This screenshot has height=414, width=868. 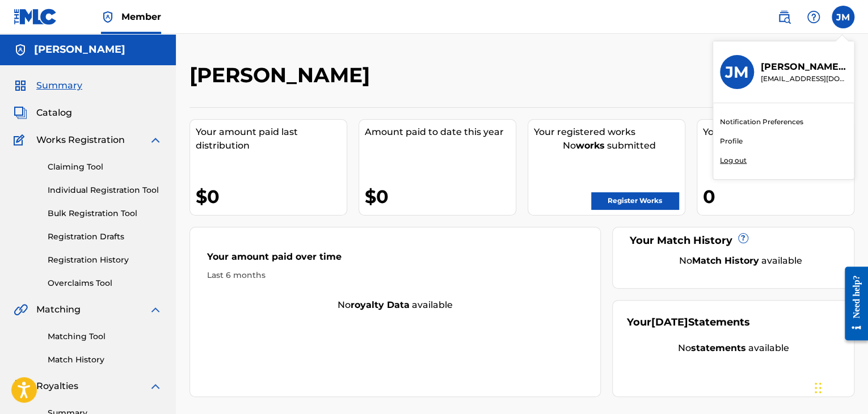 I want to click on a: Registration Drafts, so click(x=105, y=236).